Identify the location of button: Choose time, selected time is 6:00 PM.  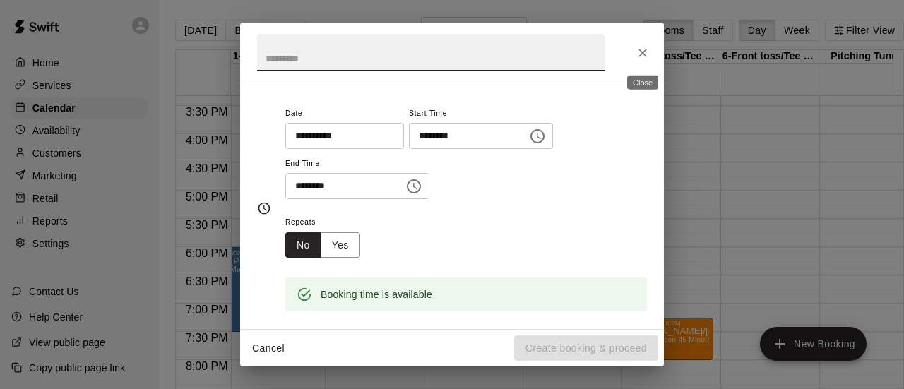
(538, 136).